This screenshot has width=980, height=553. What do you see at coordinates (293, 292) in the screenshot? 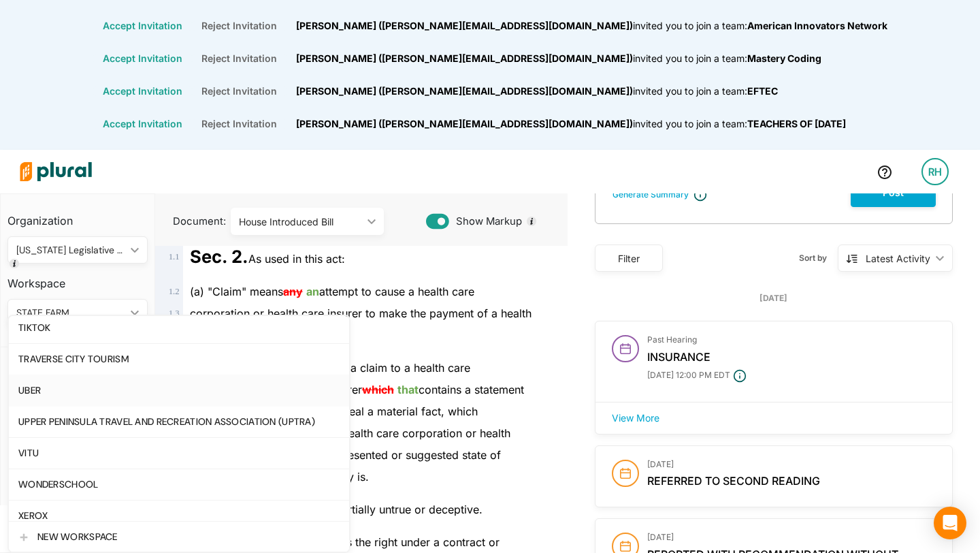
I see `del: any` at bounding box center [293, 292].